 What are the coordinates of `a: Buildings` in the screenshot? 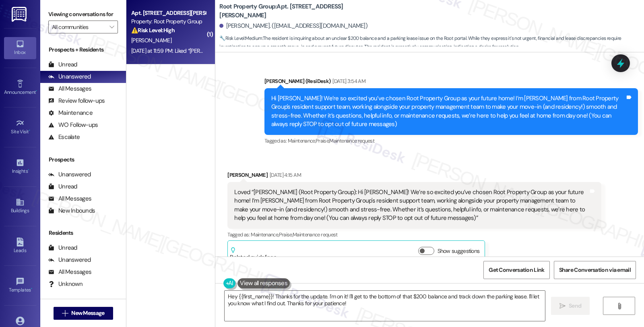 It's located at (20, 206).